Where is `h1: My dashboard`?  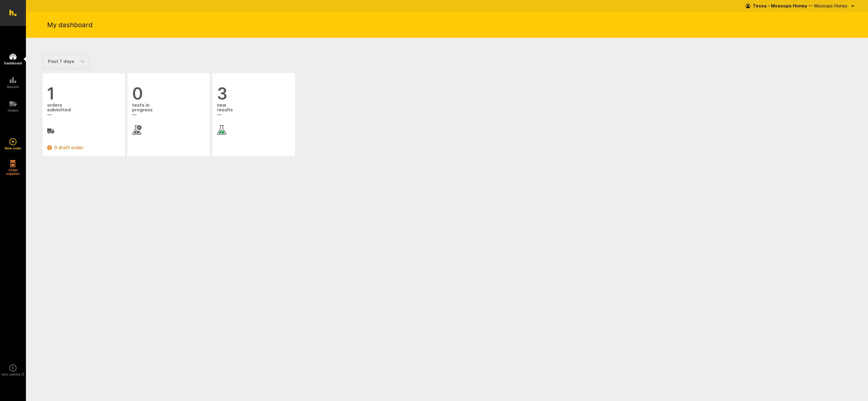 h1: My dashboard is located at coordinates (70, 25).